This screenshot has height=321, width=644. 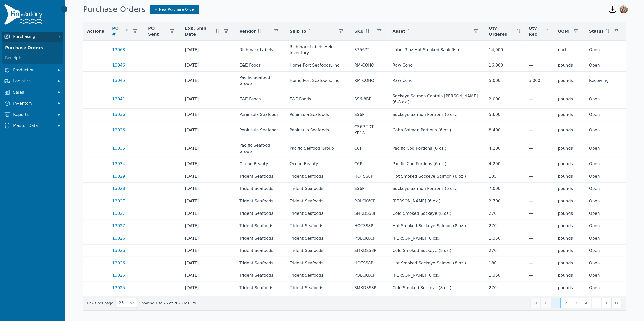 What do you see at coordinates (33, 103) in the screenshot?
I see `button: Inventory` at bounding box center [33, 103].